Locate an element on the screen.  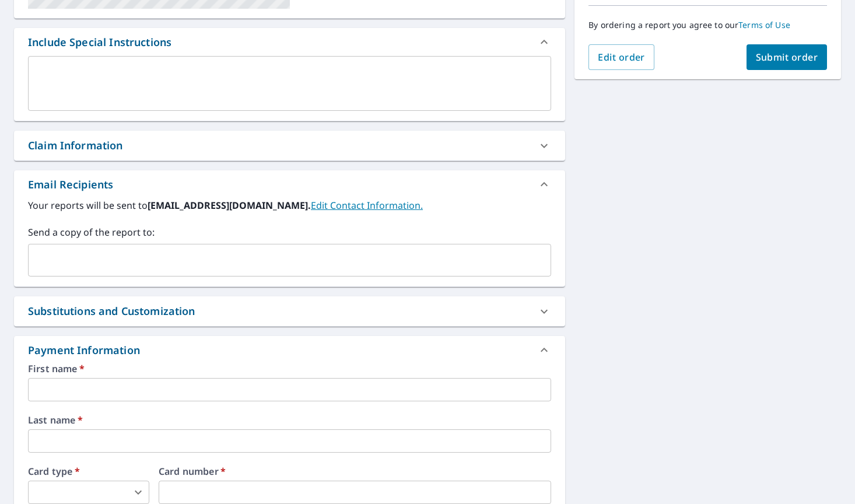
p: By ordering a report you agree to our is located at coordinates (708, 25).